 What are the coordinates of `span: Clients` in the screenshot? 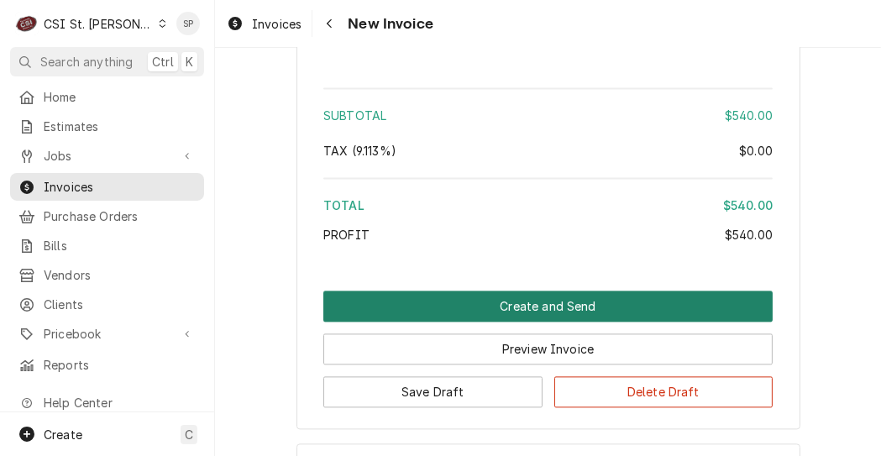 It's located at (119, 304).